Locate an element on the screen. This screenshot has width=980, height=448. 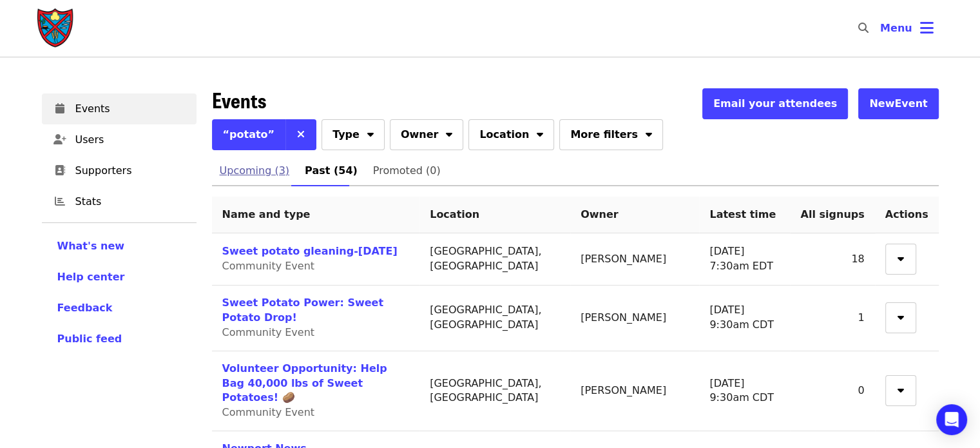
input: Search is located at coordinates (882, 29).